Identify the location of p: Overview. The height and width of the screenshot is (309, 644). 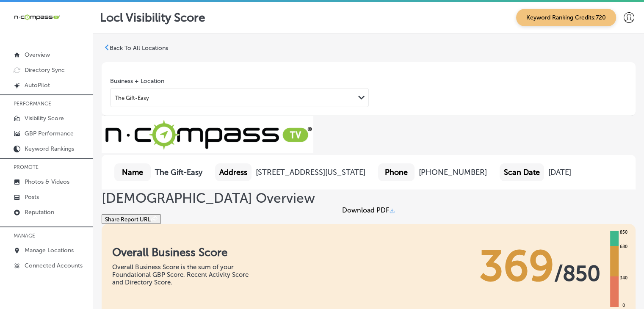
(37, 55).